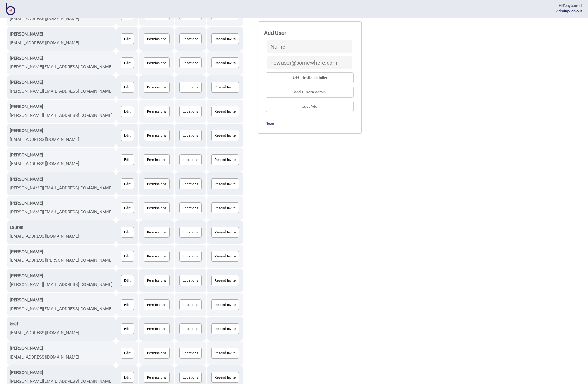 The height and width of the screenshot is (384, 588). What do you see at coordinates (275, 32) in the screenshot?
I see `strong: Add User` at bounding box center [275, 32].